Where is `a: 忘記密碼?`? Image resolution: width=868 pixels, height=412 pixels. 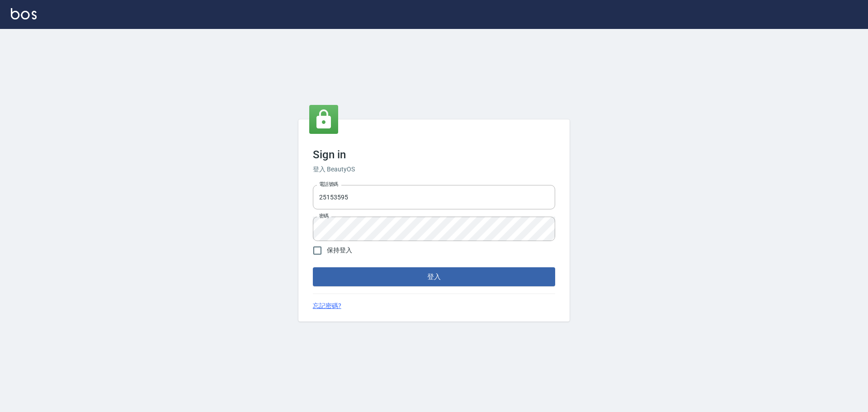 a: 忘記密碼? is located at coordinates (327, 306).